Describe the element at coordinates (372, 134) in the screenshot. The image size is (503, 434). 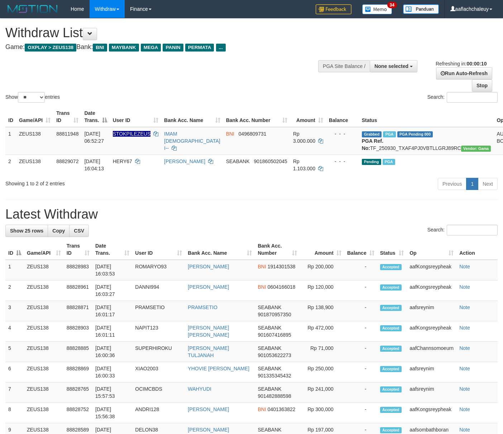
I see `span: Grabbed` at that location.